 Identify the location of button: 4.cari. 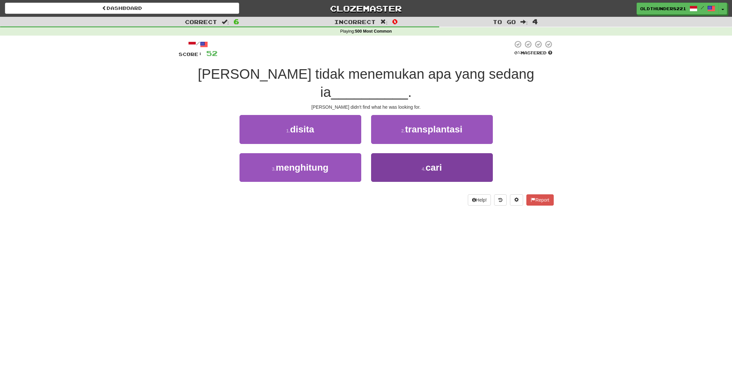
(432, 167).